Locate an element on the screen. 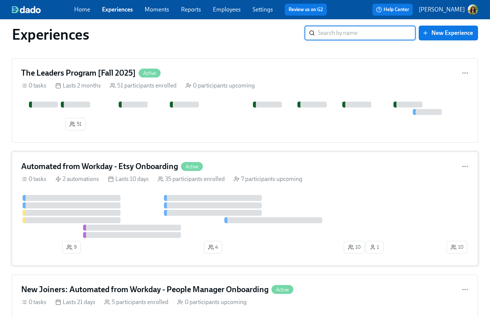 The height and width of the screenshot is (317, 490). div: 5 participants enrolled is located at coordinates (136, 302).